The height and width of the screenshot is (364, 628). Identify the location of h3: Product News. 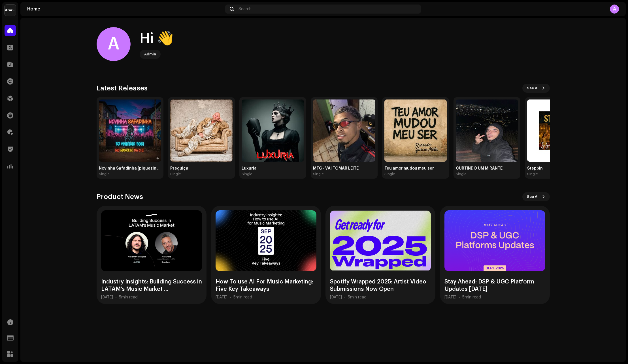
(120, 197).